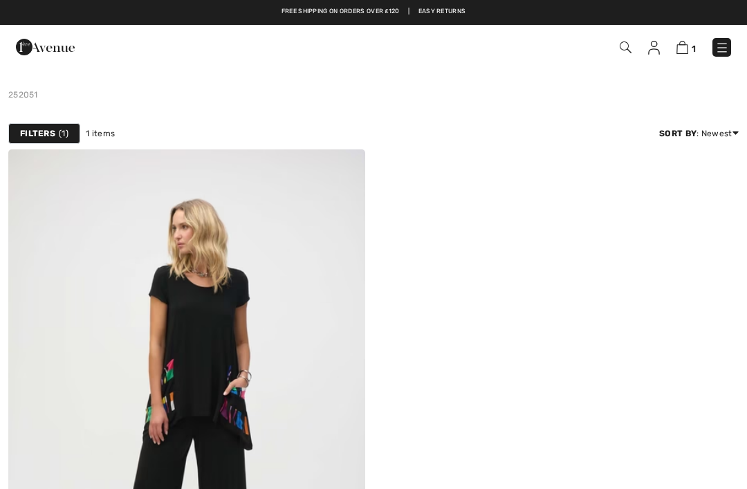 The width and height of the screenshot is (747, 489). I want to click on div: : Newest, so click(699, 134).